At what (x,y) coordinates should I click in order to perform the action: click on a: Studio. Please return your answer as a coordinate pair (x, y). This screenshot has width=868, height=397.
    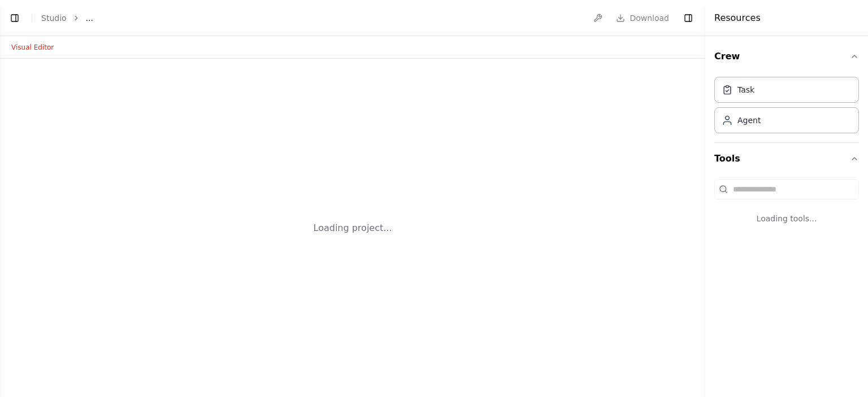
    Looking at the image, I should click on (53, 18).